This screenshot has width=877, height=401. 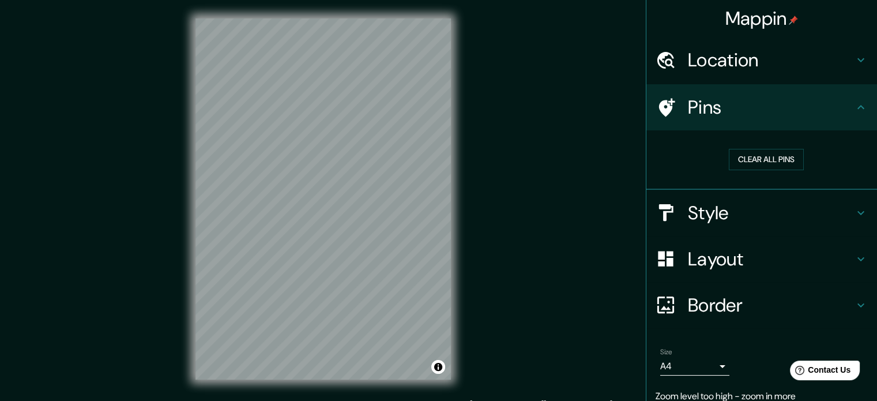 I want to click on div: Border, so click(x=762, y=305).